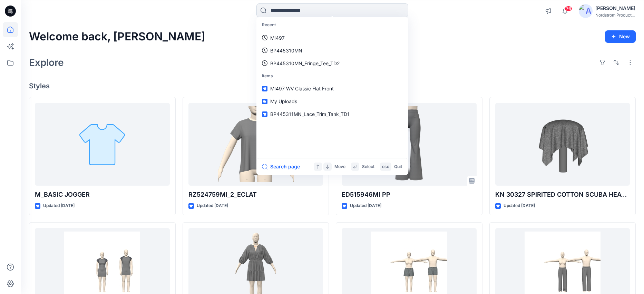 This screenshot has height=294, width=644. I want to click on span: MI497 WV Classic Flat Front, so click(302, 88).